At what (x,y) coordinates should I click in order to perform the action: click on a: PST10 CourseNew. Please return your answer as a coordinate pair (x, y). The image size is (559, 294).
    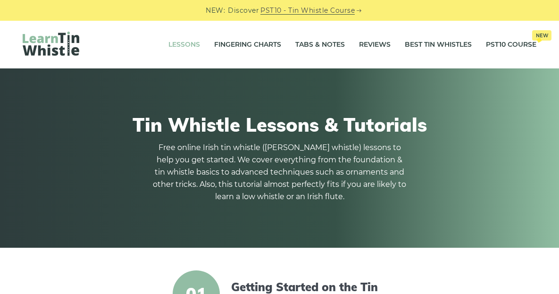
    Looking at the image, I should click on (511, 45).